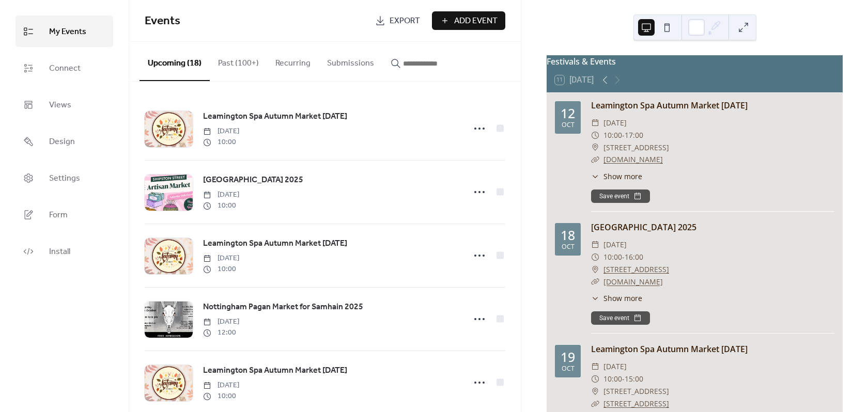 This screenshot has height=412, width=868. I want to click on span: Form, so click(58, 215).